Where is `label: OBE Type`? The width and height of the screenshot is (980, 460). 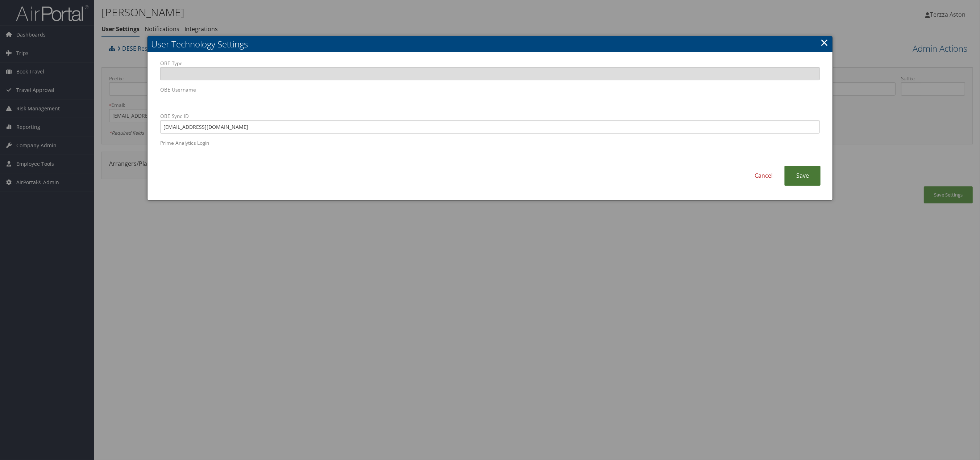
label: OBE Type is located at coordinates (490, 70).